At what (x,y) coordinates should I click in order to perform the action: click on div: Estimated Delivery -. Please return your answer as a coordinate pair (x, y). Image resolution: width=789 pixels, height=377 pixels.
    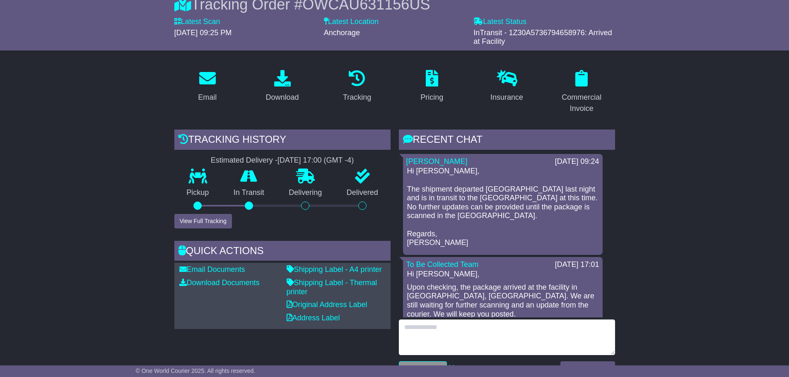
    Looking at the image, I should click on (282, 161).